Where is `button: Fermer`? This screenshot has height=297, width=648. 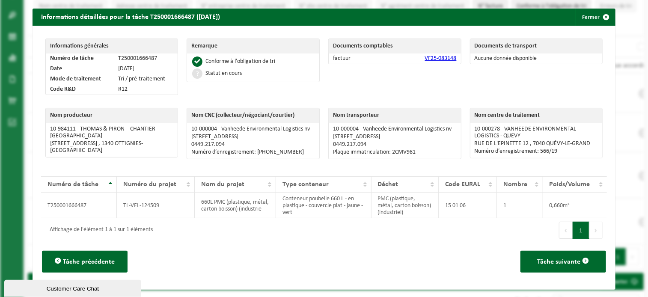
button: Fermer is located at coordinates (595, 17).